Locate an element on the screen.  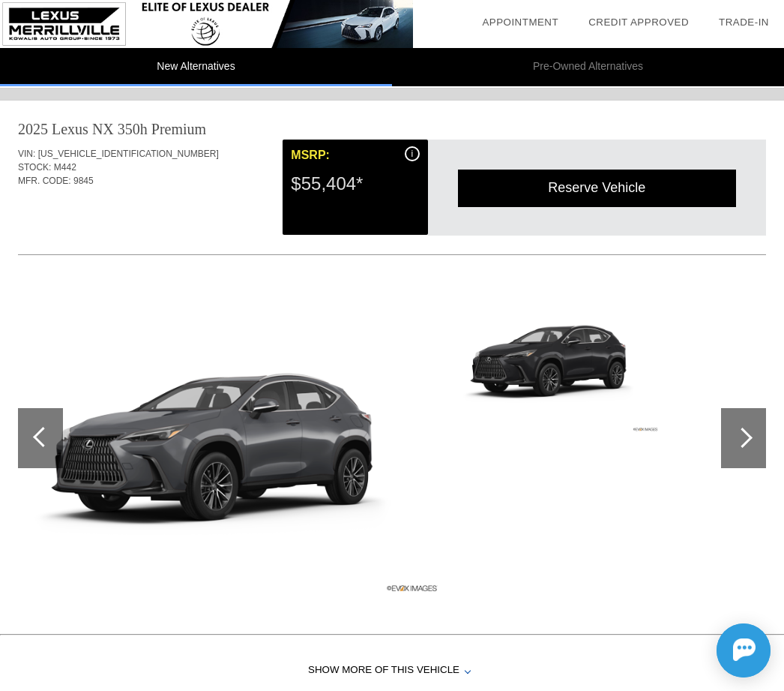
img: logo is located at coordinates (95, 39).